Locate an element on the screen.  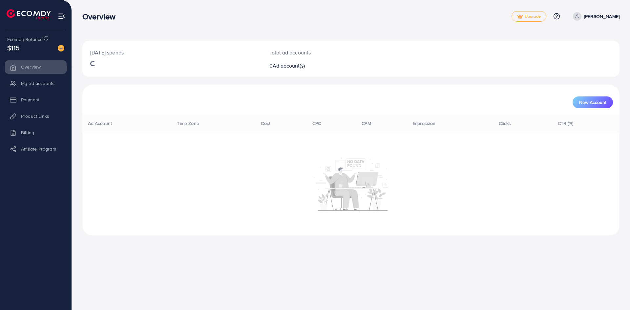
img: logo is located at coordinates (29, 14).